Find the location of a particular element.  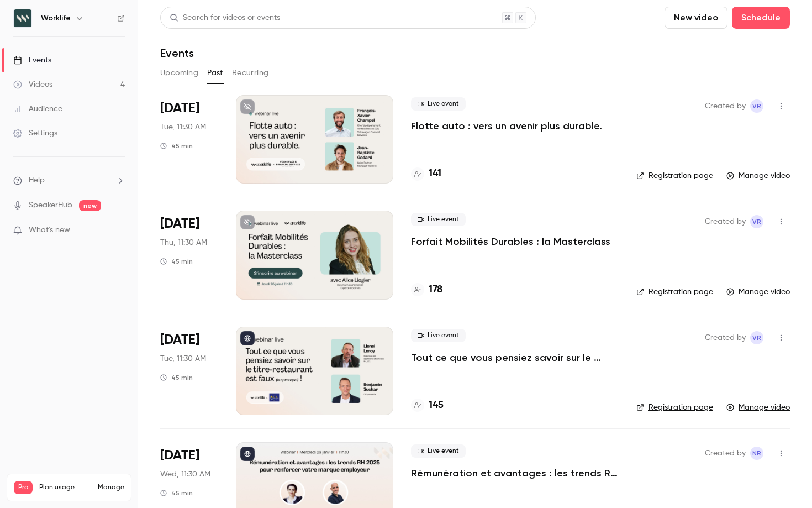

span: NR is located at coordinates (756, 453).